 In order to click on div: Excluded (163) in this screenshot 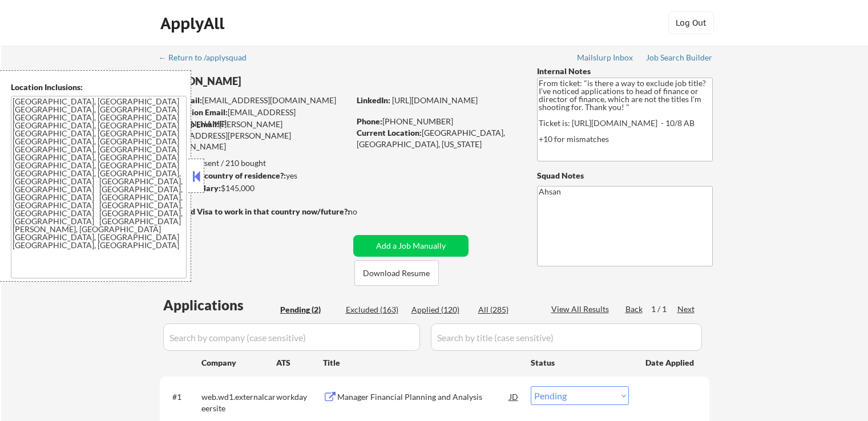, I will do `click(375, 310)`.